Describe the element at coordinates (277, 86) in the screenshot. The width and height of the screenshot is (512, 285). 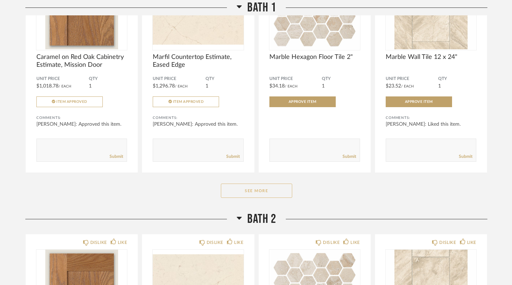
I see `span: $34.18` at that location.